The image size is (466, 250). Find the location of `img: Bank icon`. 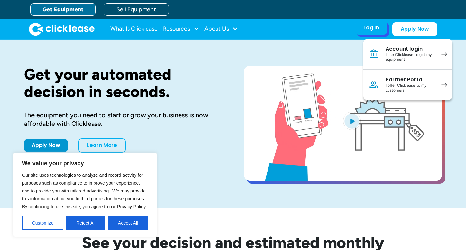

img: Bank icon is located at coordinates (374, 54).